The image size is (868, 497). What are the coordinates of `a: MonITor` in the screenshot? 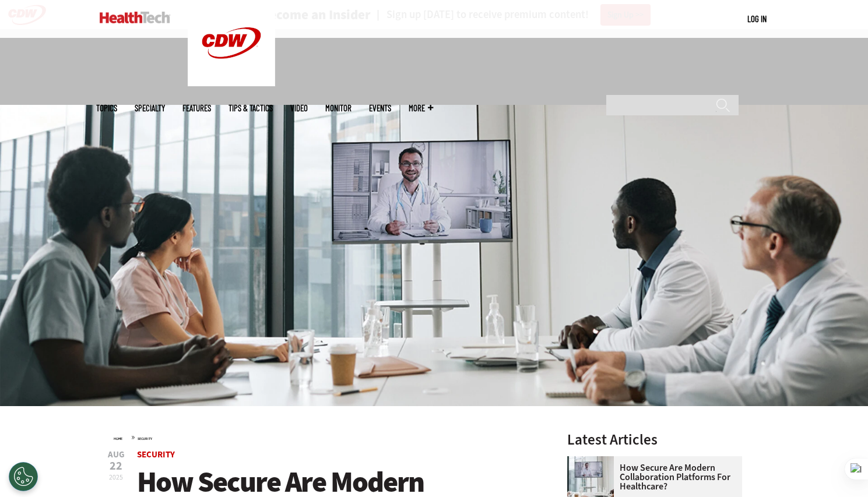 It's located at (338, 108).